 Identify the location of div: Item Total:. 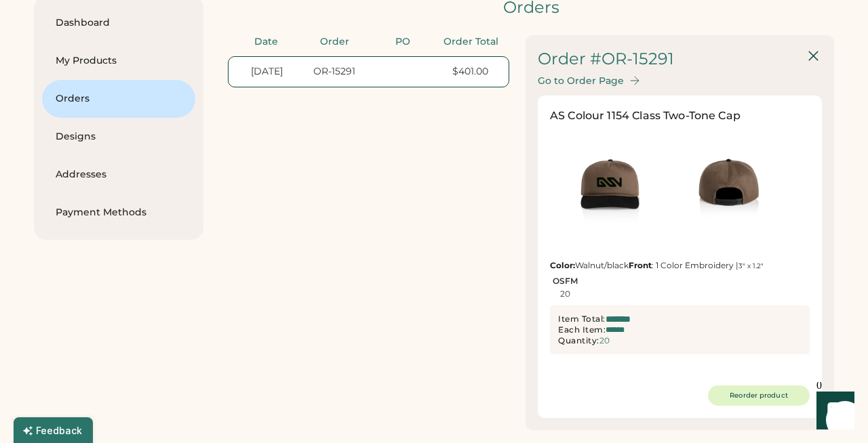
(582, 320).